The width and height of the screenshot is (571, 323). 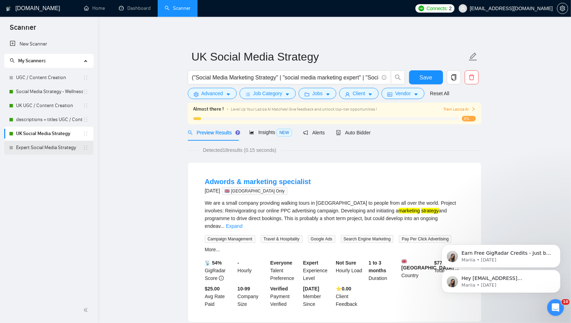 I want to click on b: Verified, so click(x=279, y=289).